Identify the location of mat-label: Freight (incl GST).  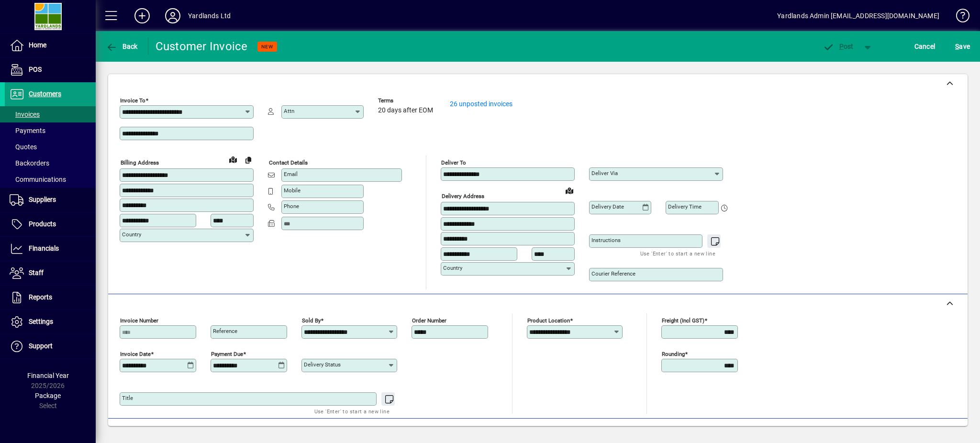
(682, 320).